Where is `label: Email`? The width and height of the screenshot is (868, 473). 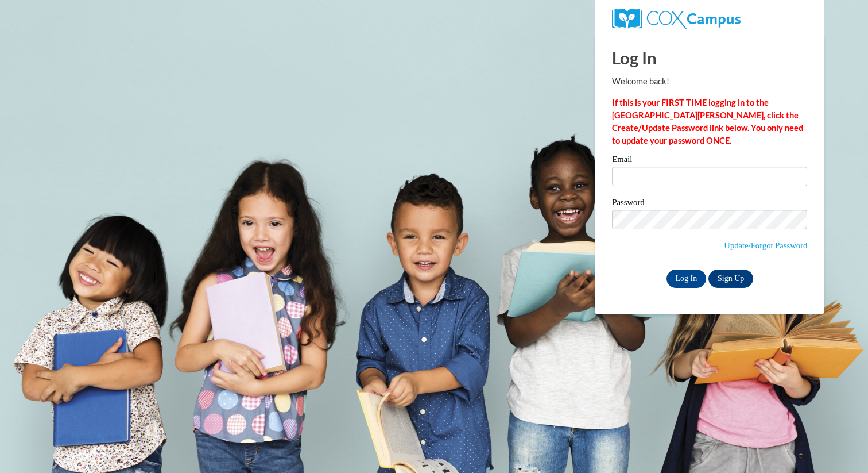 label: Email is located at coordinates (710, 161).